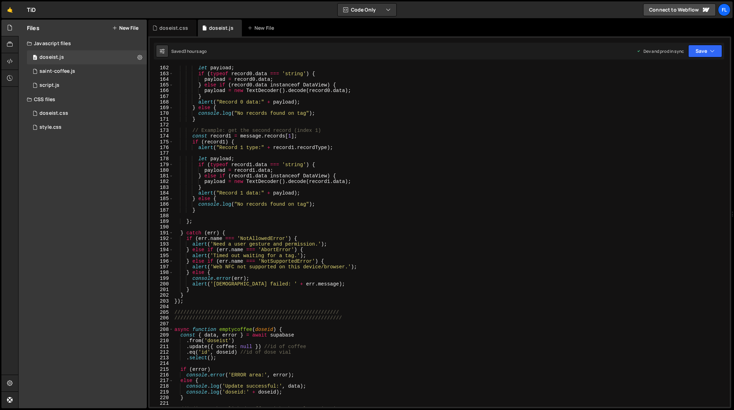 Image resolution: width=734 pixels, height=410 pixels. I want to click on div: 169, so click(161, 108).